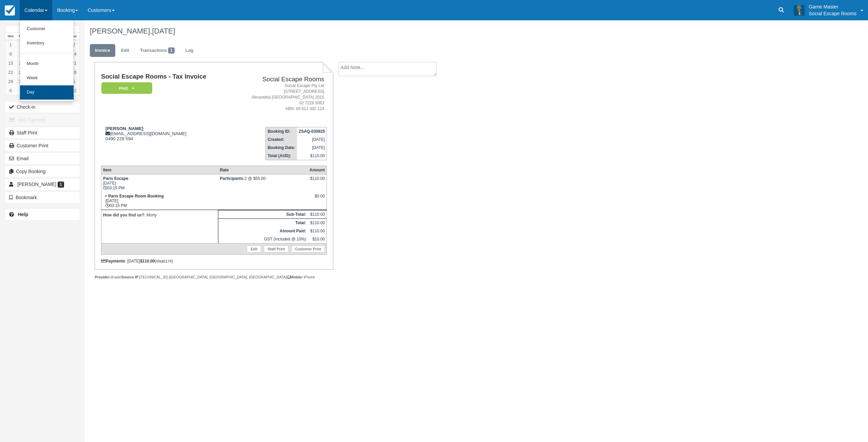 This screenshot has width=868, height=442. Describe the element at coordinates (11, 72) in the screenshot. I see `a: 22` at that location.